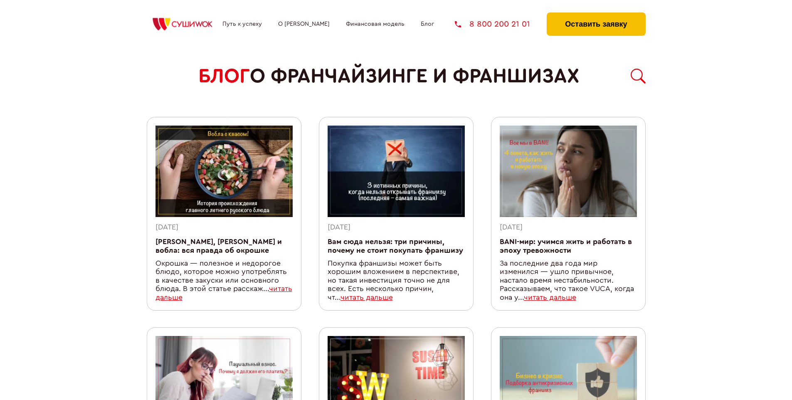 This screenshot has height=400, width=792. Describe the element at coordinates (427, 24) in the screenshot. I see `a: Блог` at that location.